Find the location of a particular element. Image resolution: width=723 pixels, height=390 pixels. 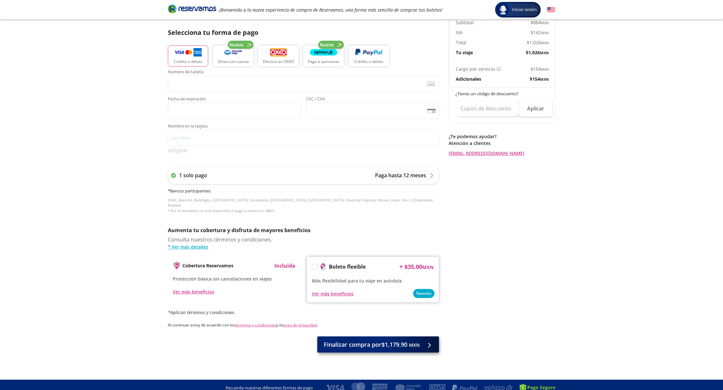

span: Protección básica sin cancelaciones en viajes is located at coordinates (222, 279).